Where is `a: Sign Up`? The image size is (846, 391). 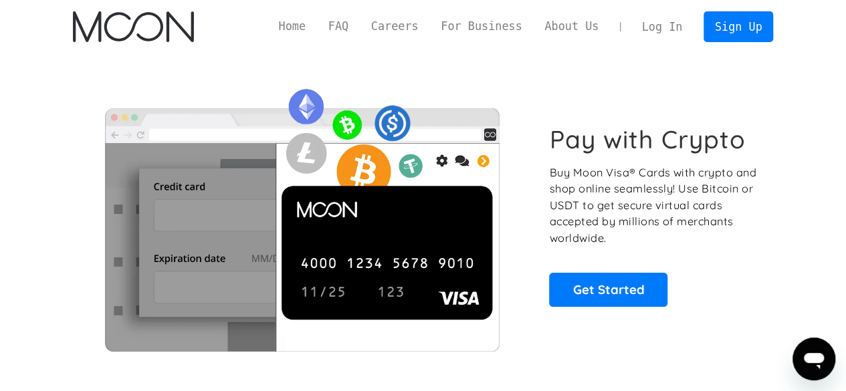
a: Sign Up is located at coordinates (739, 26).